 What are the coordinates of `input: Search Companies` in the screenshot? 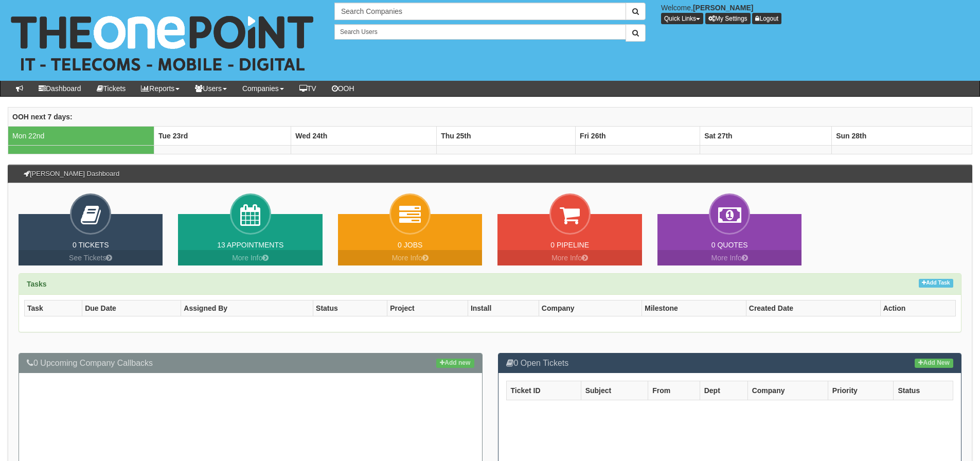 It's located at (480, 11).